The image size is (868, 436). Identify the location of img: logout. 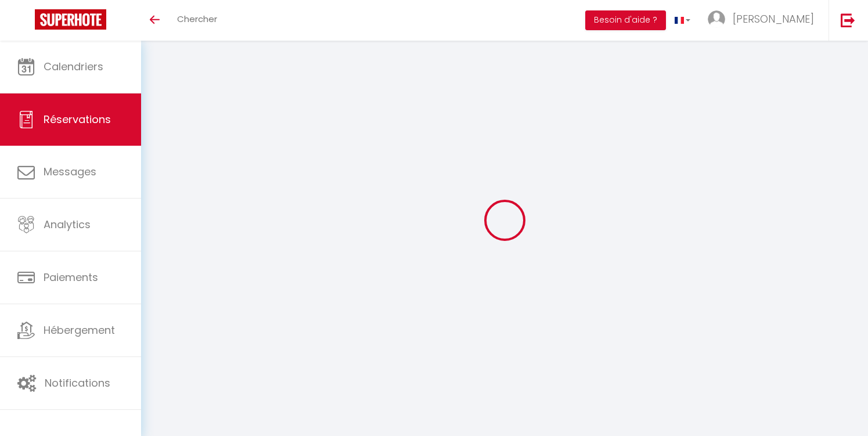
(848, 20).